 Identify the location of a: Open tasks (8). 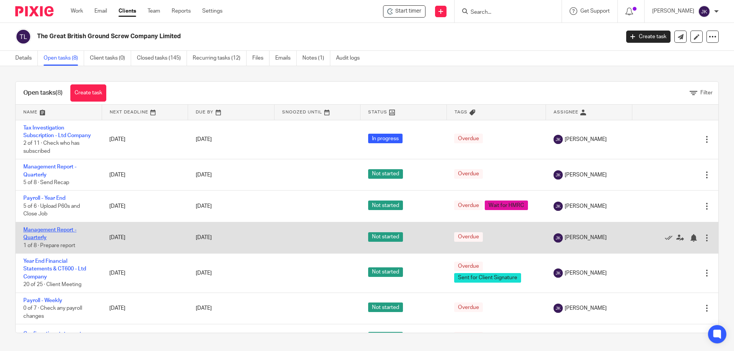
(64, 58).